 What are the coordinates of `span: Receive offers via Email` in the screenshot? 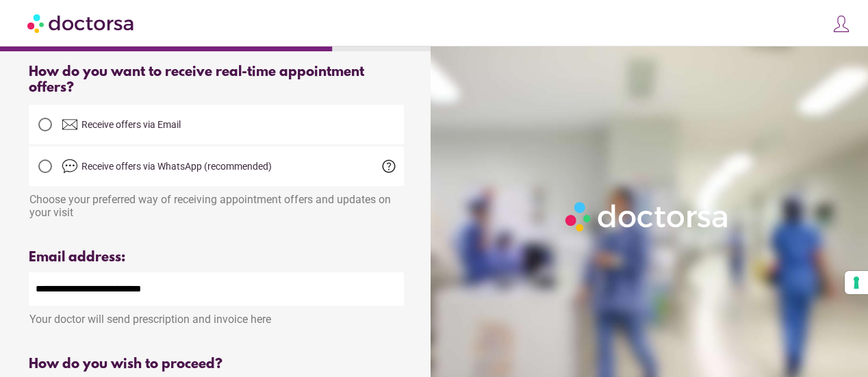 It's located at (130, 124).